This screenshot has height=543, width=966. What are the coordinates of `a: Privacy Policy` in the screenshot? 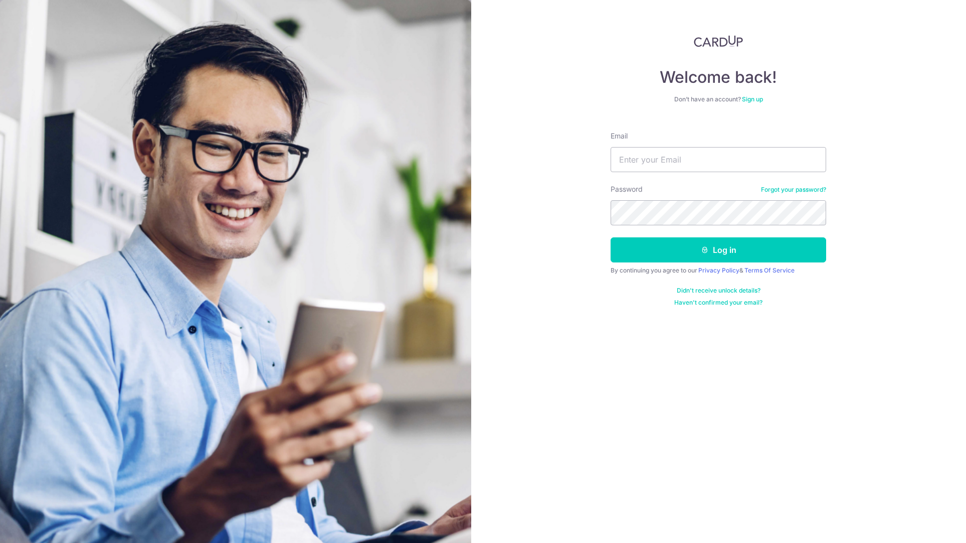 It's located at (719, 270).